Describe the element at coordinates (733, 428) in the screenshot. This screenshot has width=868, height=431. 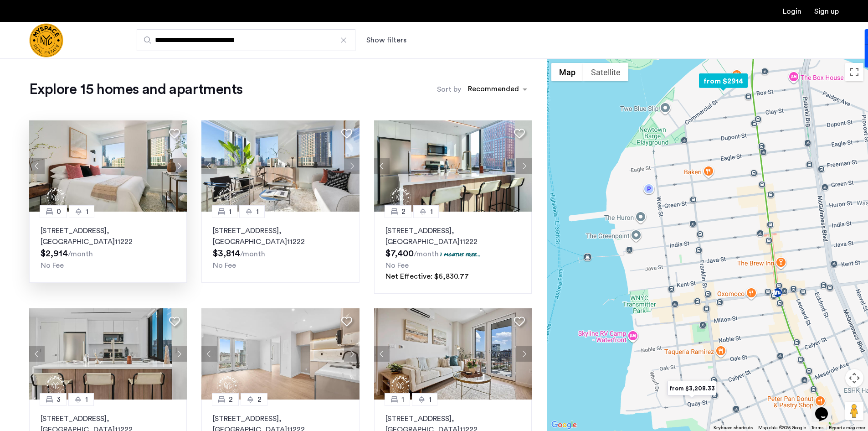
I see `button: Keyboard shortcuts` at that location.